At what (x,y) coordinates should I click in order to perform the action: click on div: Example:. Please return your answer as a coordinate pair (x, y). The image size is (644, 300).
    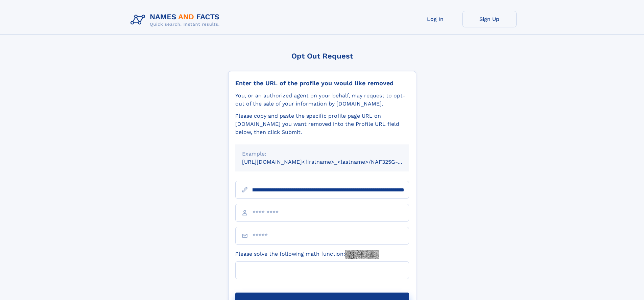
    Looking at the image, I should click on (322, 154).